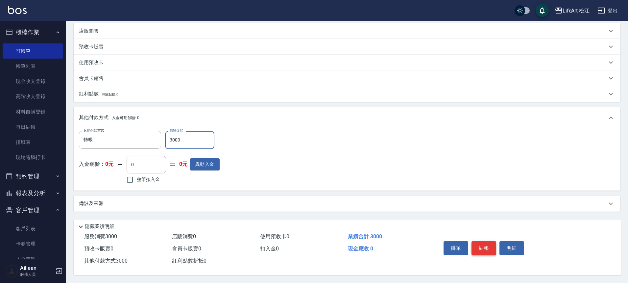 This screenshot has width=628, height=283. Describe the element at coordinates (484, 248) in the screenshot. I see `button: 結帳` at that location.